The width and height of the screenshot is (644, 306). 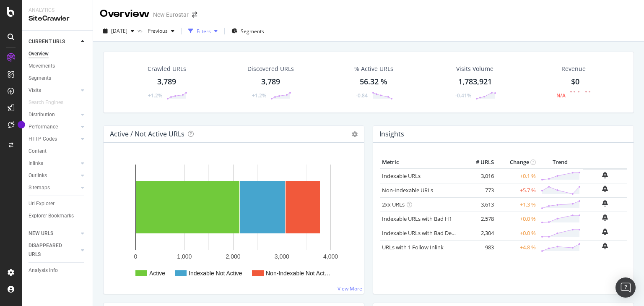 What do you see at coordinates (373, 69) in the screenshot?
I see `div: % Active URLs` at bounding box center [373, 69].